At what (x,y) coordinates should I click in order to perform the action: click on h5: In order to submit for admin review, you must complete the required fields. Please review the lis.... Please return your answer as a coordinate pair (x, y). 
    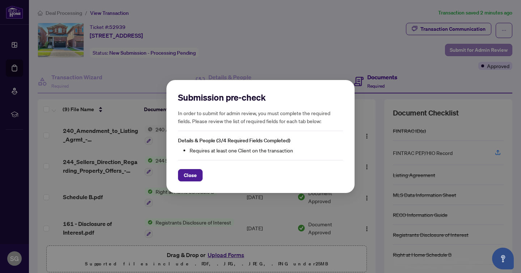
    Looking at the image, I should click on (260, 117).